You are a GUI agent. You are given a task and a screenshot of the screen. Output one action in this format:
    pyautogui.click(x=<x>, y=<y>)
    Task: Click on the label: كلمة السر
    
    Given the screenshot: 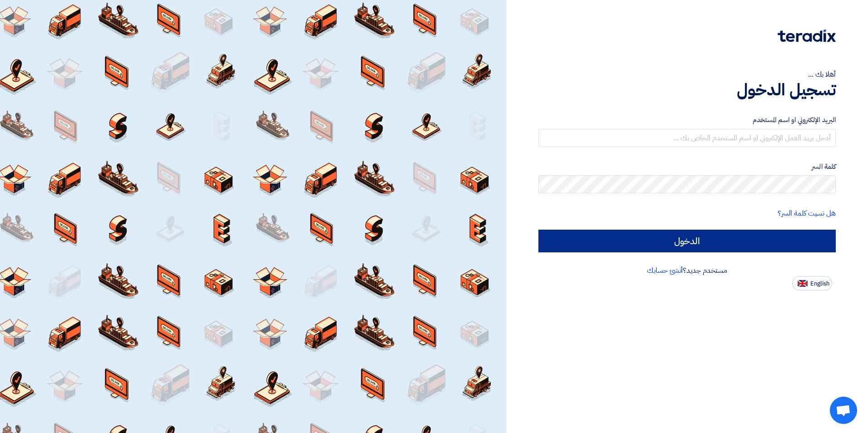 What is the action you would take?
    pyautogui.click(x=687, y=167)
    